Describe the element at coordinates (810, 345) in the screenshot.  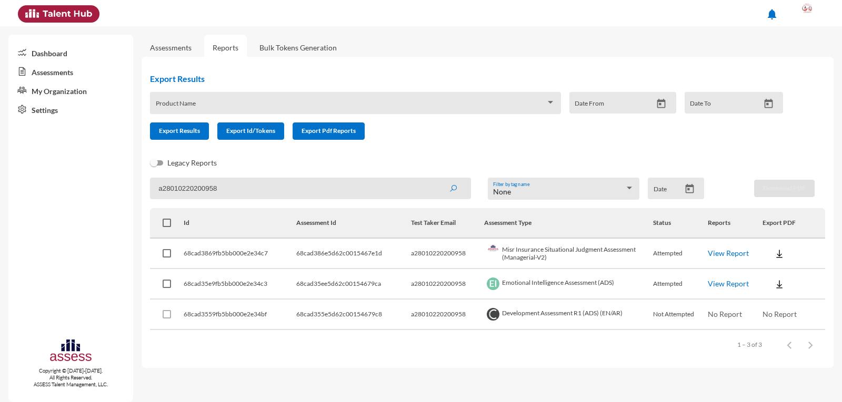
I see `button: Next page` at that location.